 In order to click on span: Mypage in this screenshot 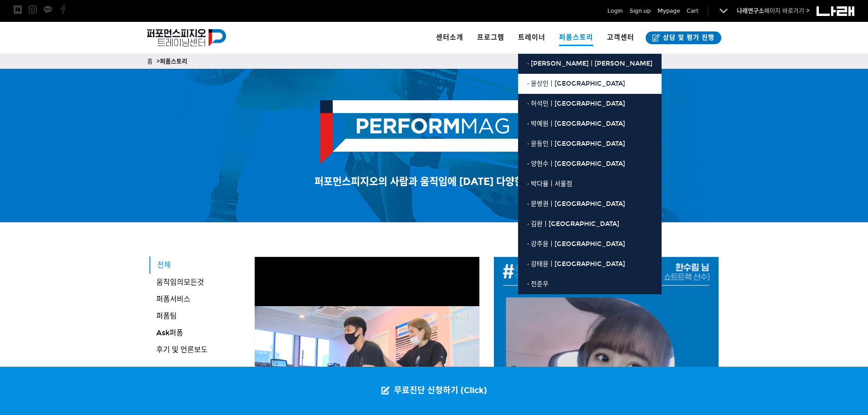, I will do `click(668, 11)`.